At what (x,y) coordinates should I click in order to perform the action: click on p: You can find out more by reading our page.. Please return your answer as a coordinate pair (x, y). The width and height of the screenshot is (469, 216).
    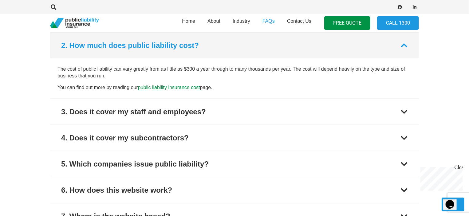
    Looking at the image, I should click on (234, 88).